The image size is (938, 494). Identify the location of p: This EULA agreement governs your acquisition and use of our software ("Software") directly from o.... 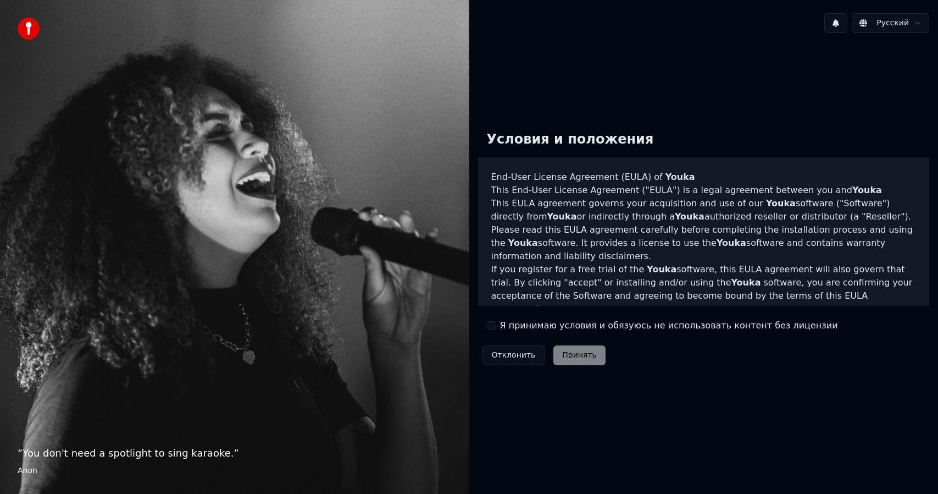
(704, 210).